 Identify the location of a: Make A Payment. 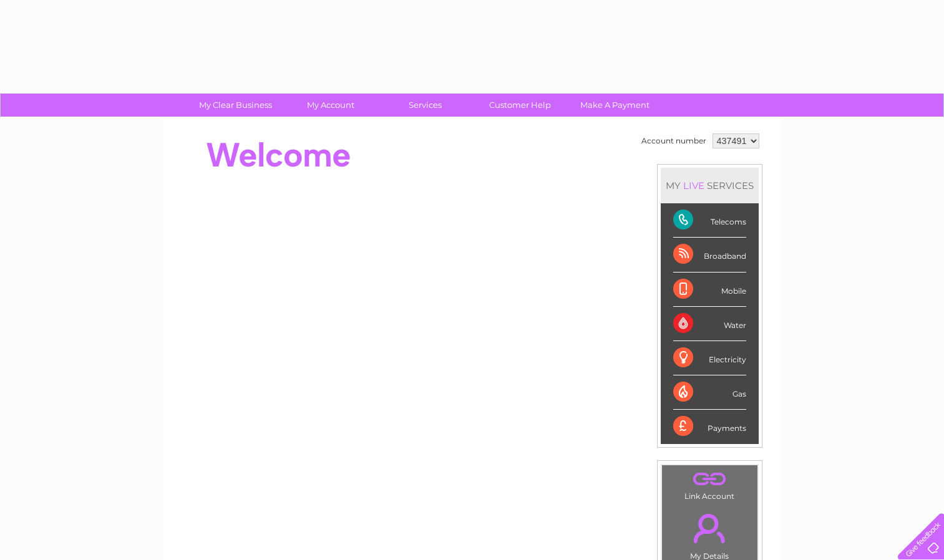
(615, 105).